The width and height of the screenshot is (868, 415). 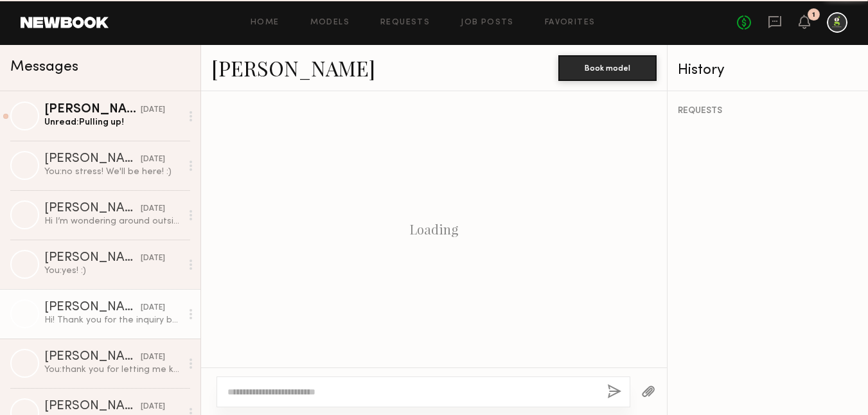 I want to click on button: Book model, so click(x=607, y=68).